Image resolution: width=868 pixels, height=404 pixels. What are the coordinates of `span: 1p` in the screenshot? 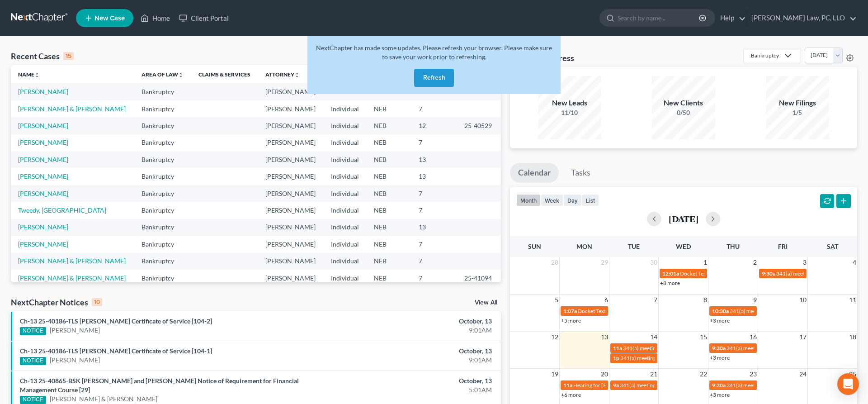 It's located at (616, 358).